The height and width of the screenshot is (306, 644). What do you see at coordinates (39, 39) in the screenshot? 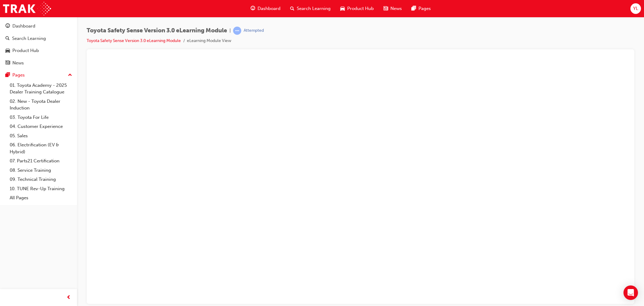
I see `a: Search Learning` at bounding box center [39, 39].